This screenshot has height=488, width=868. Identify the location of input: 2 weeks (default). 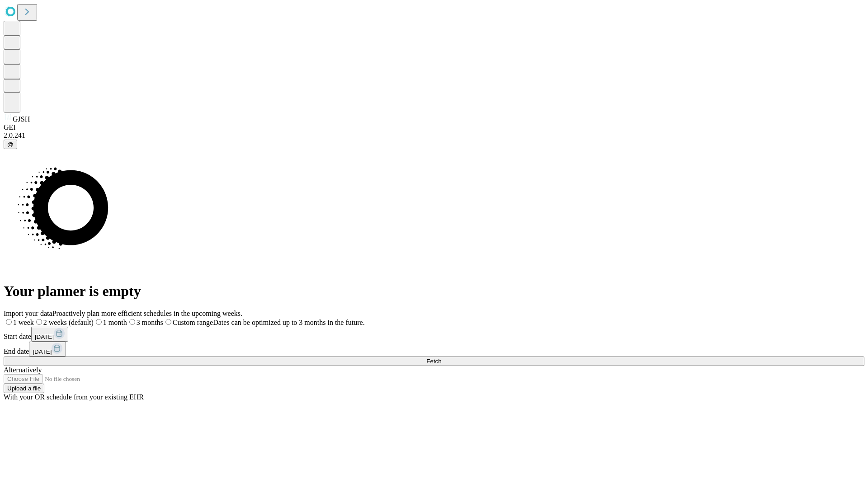
(39, 322).